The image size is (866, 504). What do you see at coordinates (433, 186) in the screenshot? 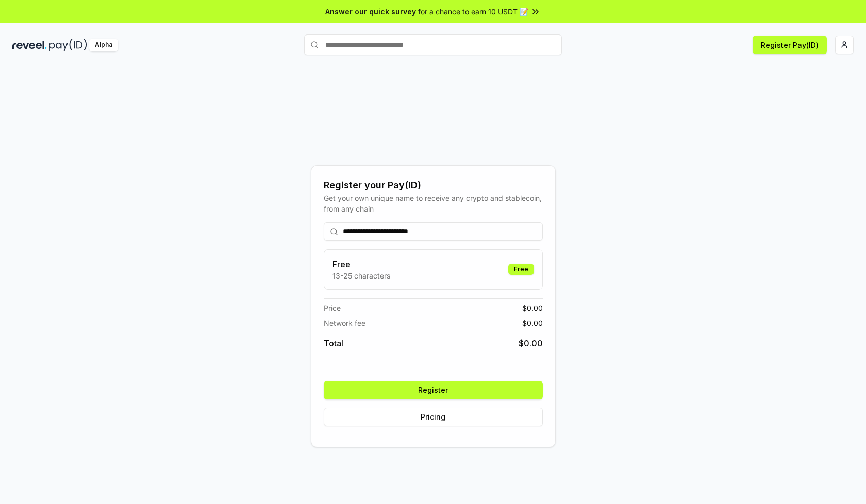
I see `div: Register your Pay(ID)` at bounding box center [433, 186].